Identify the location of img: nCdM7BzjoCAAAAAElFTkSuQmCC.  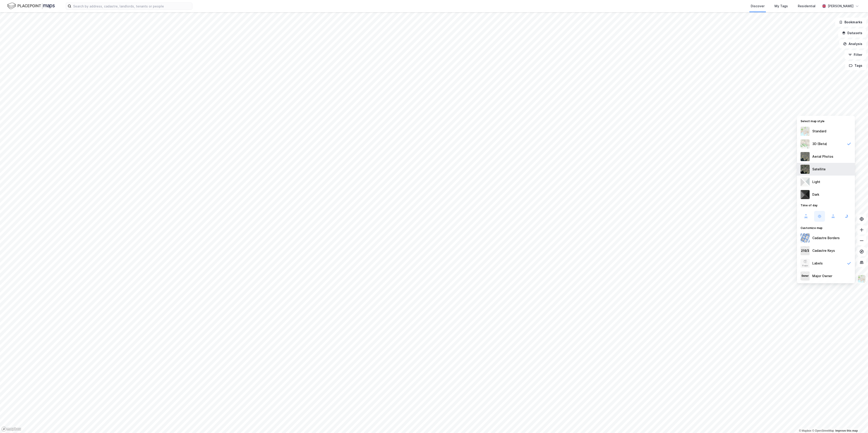
(805, 195).